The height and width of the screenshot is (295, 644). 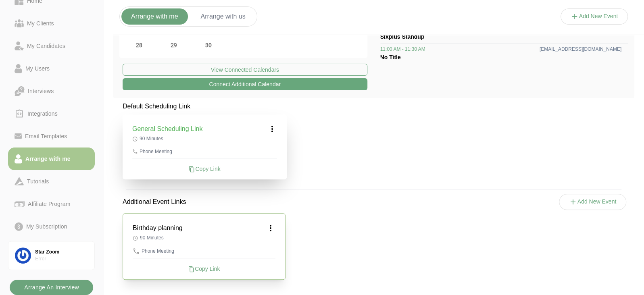 I want to click on h3: Birthday planning, so click(x=158, y=228).